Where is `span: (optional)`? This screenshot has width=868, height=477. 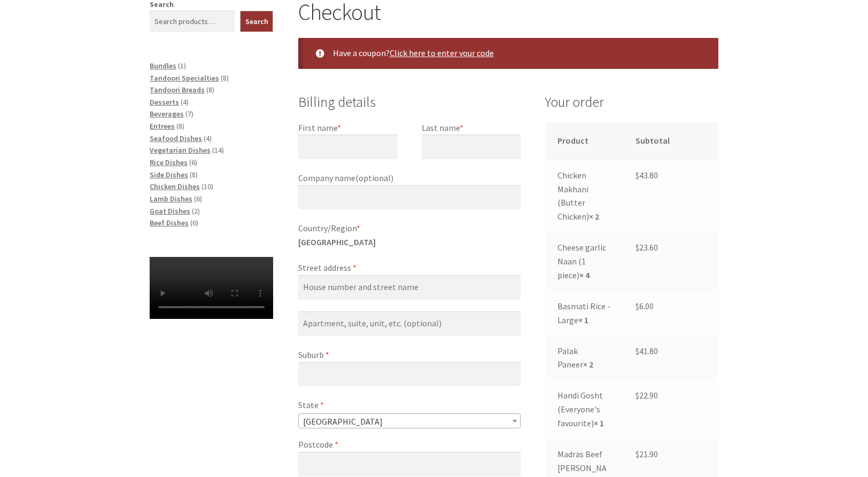
span: (optional) is located at coordinates (374, 178).